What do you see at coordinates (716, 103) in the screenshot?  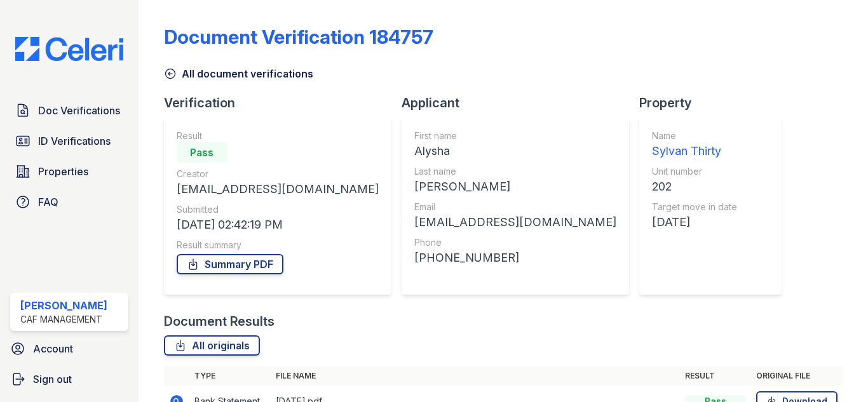 I see `div: Property` at bounding box center [716, 103].